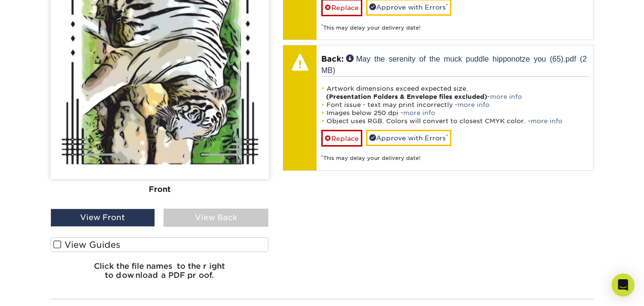 The image size is (644, 306). Describe the element at coordinates (623, 285) in the screenshot. I see `div: Open Intercom Messenger` at that location.